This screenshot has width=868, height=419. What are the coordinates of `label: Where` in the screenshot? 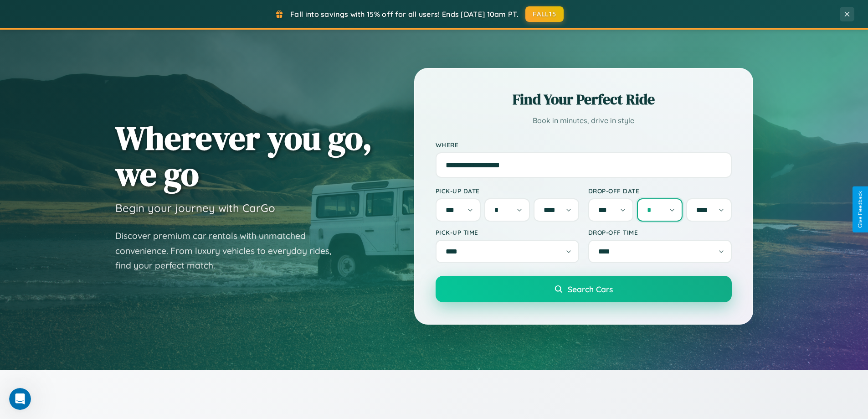 It's located at (584, 144).